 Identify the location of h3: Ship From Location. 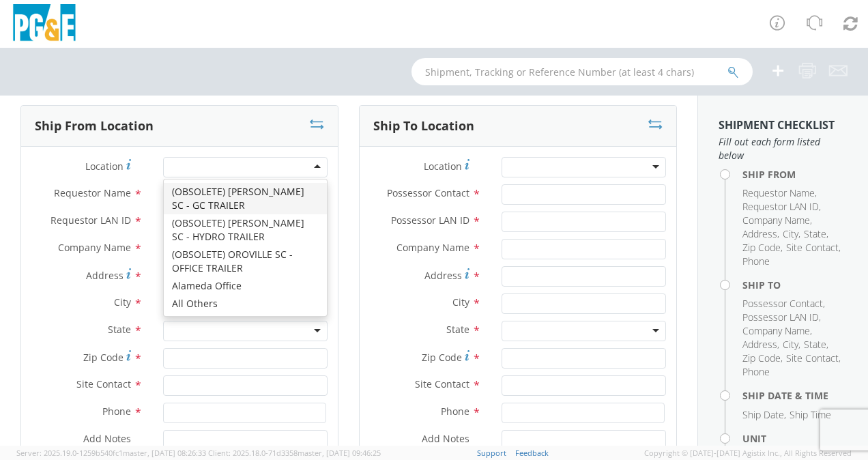
(94, 126).